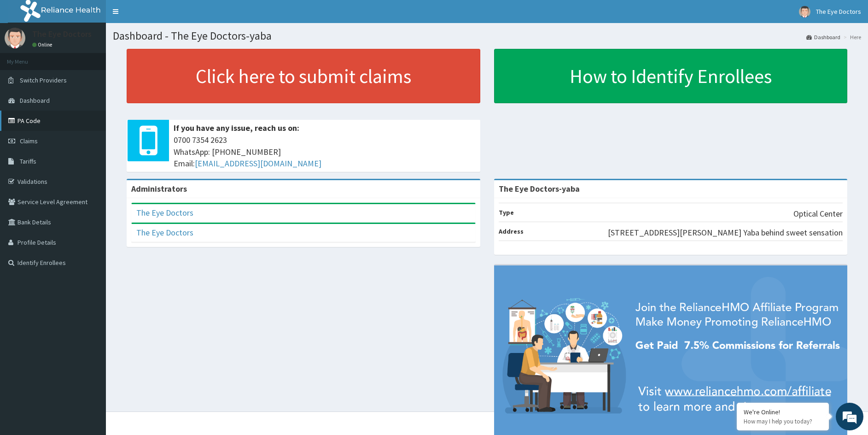 The height and width of the screenshot is (435, 868). I want to click on span: Switch Providers, so click(44, 80).